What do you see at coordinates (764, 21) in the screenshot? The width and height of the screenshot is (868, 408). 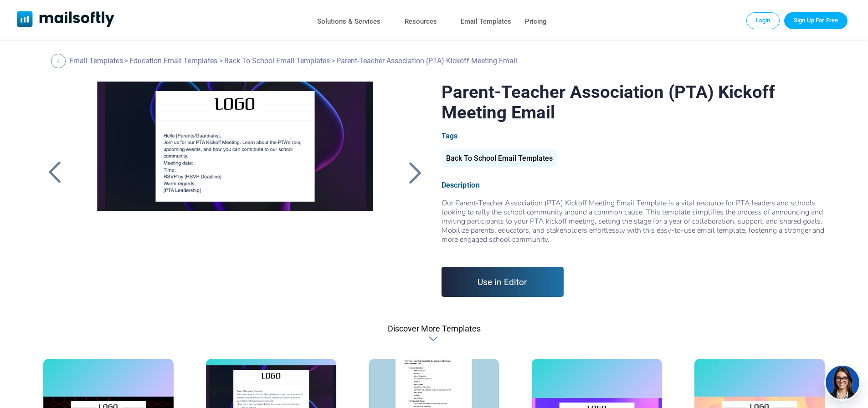 I see `a: Login` at bounding box center [764, 21].